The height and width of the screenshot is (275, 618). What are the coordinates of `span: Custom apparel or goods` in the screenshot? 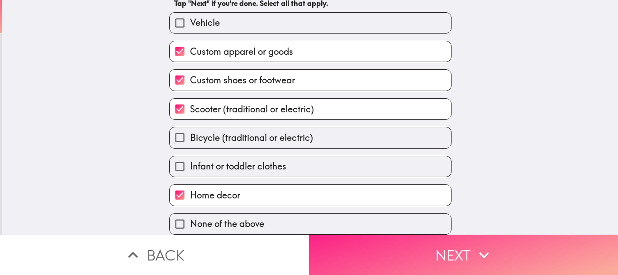 It's located at (242, 52).